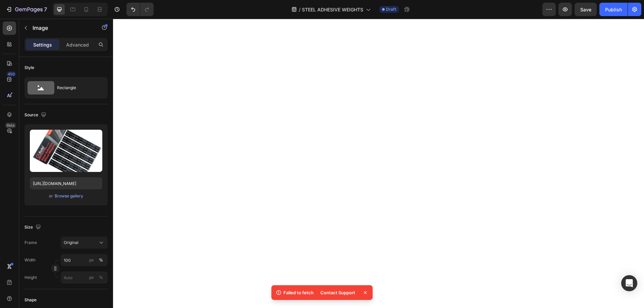  I want to click on div: 450, so click(11, 74).